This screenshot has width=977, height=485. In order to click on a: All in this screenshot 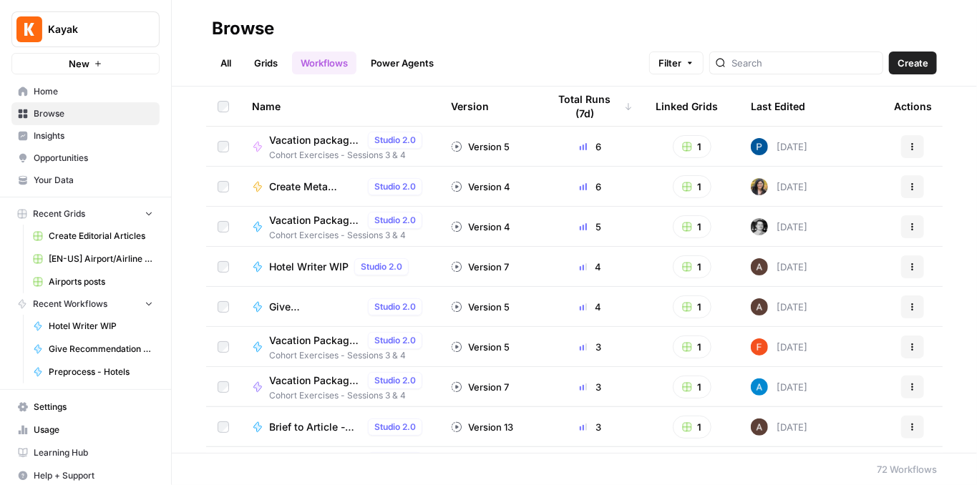, I will do `click(225, 63)`.